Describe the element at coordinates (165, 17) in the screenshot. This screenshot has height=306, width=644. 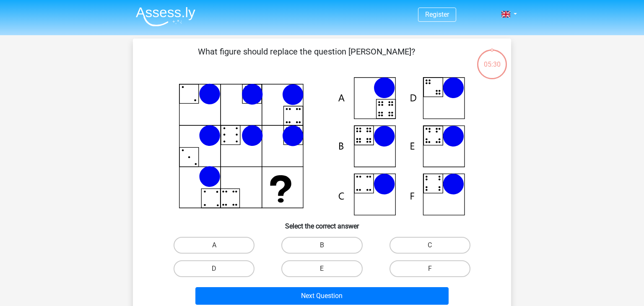
I see `img: Assessly` at that location.